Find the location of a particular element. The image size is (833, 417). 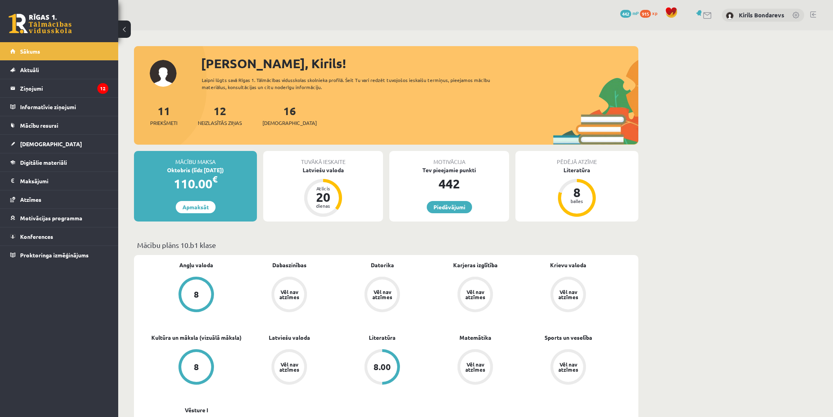

span: mP is located at coordinates (636, 13).